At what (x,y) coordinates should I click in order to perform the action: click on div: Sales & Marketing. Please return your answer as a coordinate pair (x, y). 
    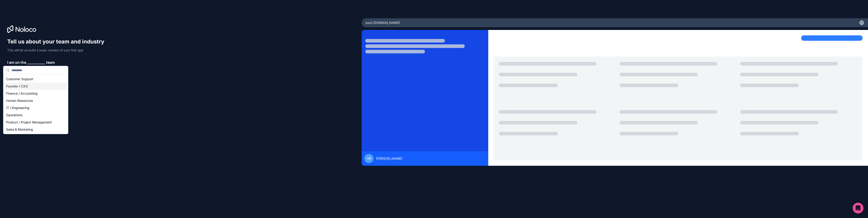
    Looking at the image, I should click on (36, 130).